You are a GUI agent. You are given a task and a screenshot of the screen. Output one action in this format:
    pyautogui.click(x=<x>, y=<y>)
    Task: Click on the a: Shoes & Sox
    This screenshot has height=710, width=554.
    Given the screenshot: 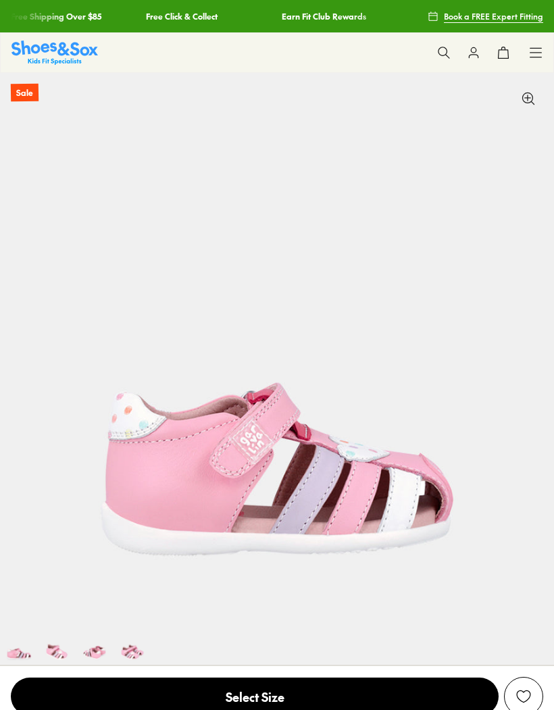 What is the action you would take?
    pyautogui.click(x=55, y=52)
    